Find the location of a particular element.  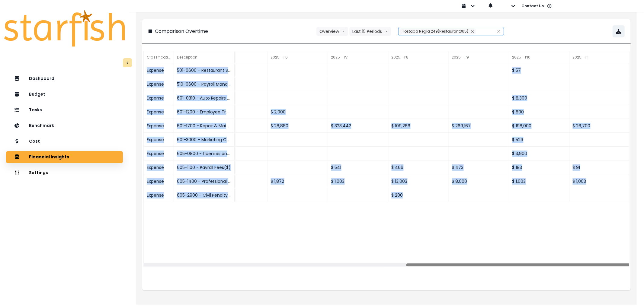

div: $ 200 is located at coordinates (419, 195).